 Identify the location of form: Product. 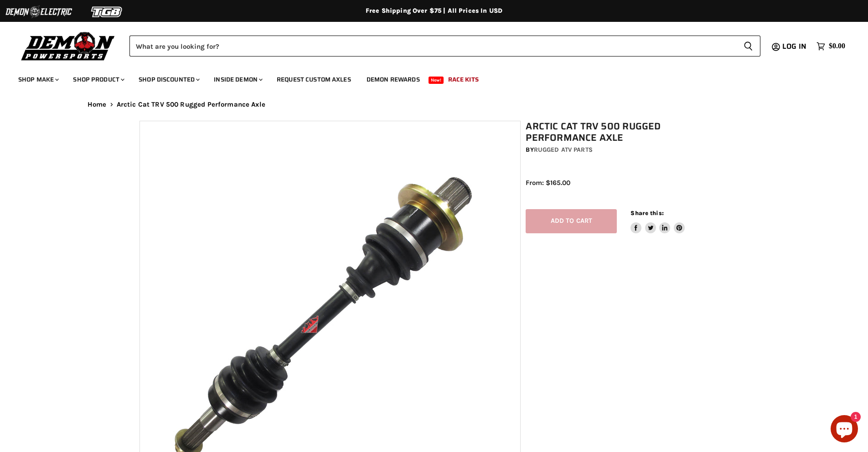
(444, 46).